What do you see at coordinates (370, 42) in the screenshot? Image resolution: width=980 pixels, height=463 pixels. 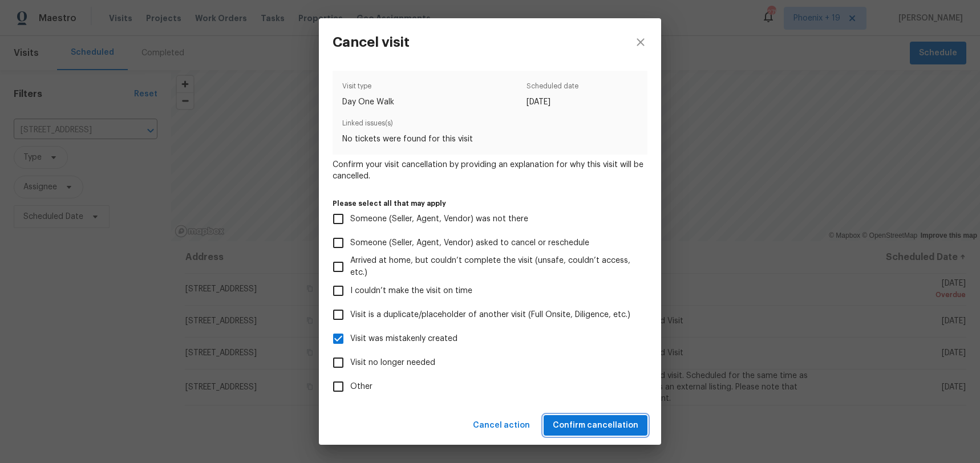 I see `h3: Cancel visit` at bounding box center [370, 42].